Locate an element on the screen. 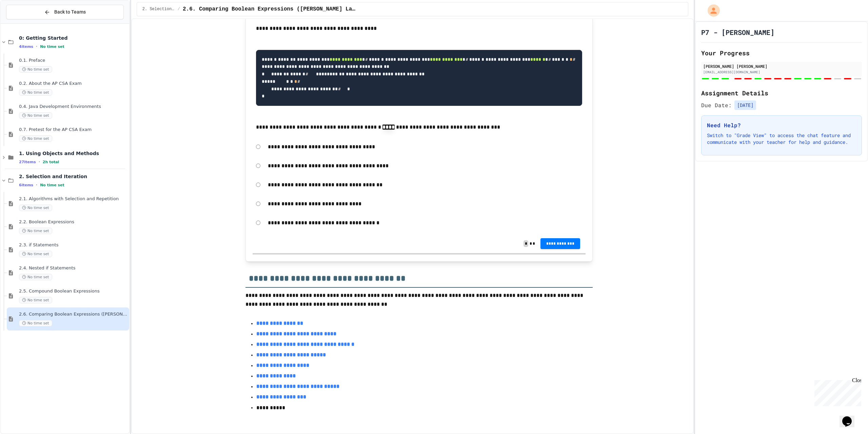  span: 4 items is located at coordinates (26, 46).